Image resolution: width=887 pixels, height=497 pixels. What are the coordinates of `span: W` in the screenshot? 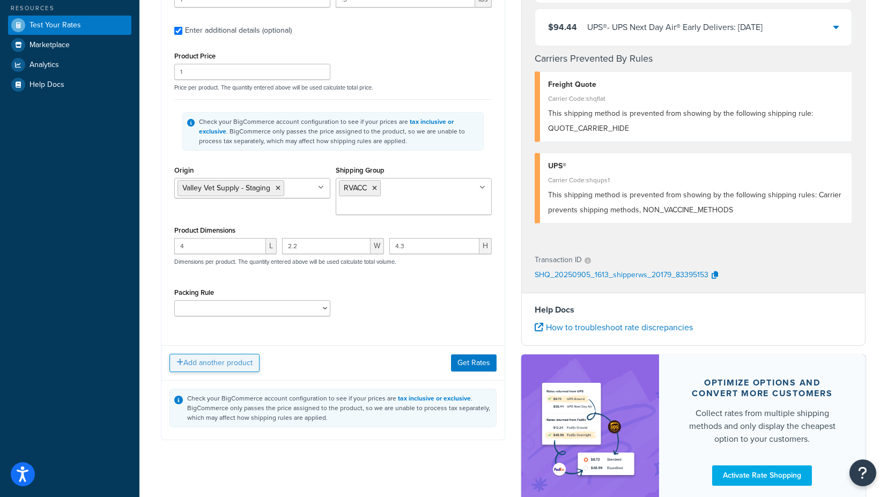 It's located at (377, 246).